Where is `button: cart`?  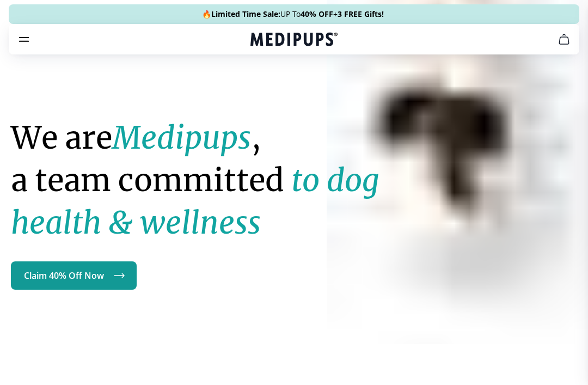 button: cart is located at coordinates (564, 39).